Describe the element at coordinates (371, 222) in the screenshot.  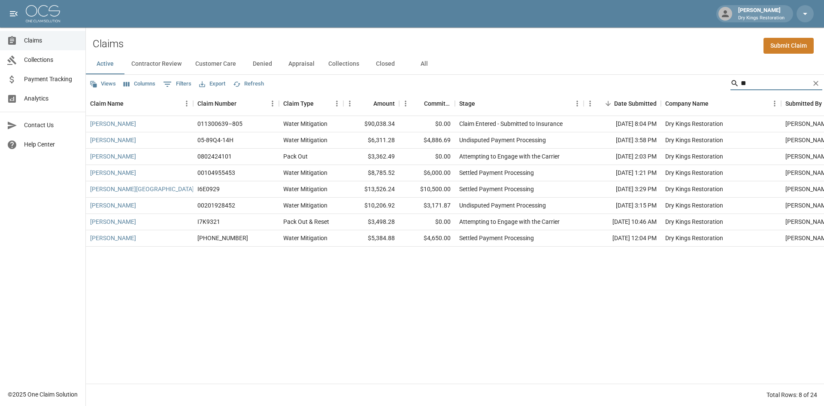
I see `div: $3,498.28` at that location.